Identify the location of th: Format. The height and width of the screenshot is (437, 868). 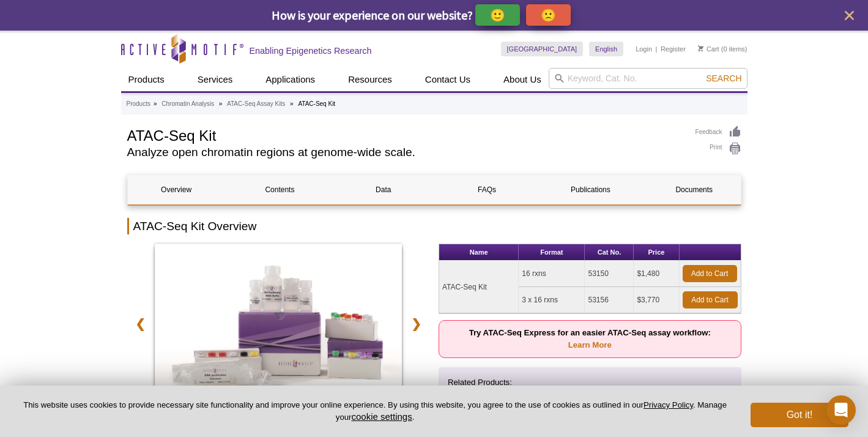
(552, 252).